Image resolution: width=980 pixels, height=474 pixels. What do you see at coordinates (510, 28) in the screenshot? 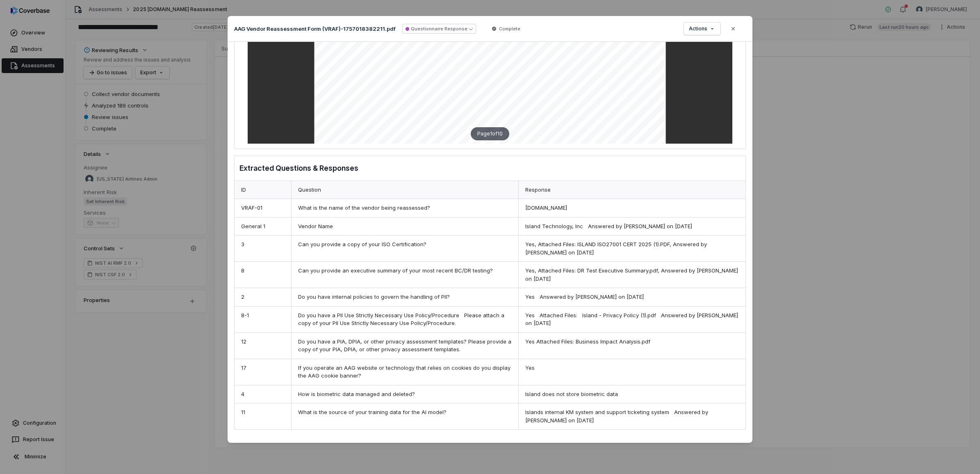
I see `span: Complete` at bounding box center [510, 28].